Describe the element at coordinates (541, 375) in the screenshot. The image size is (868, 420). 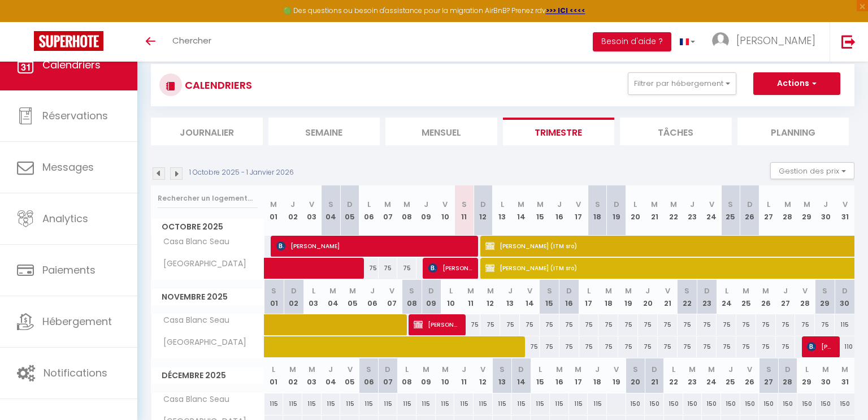
I see `th: 15` at that location.